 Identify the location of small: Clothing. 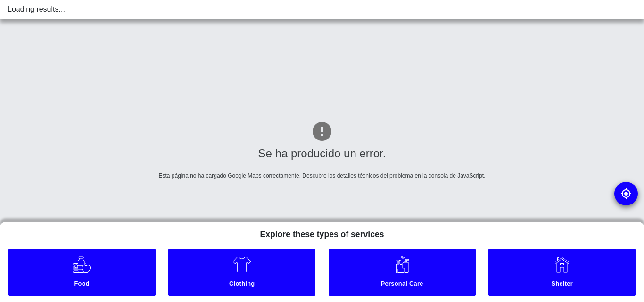
(242, 284).